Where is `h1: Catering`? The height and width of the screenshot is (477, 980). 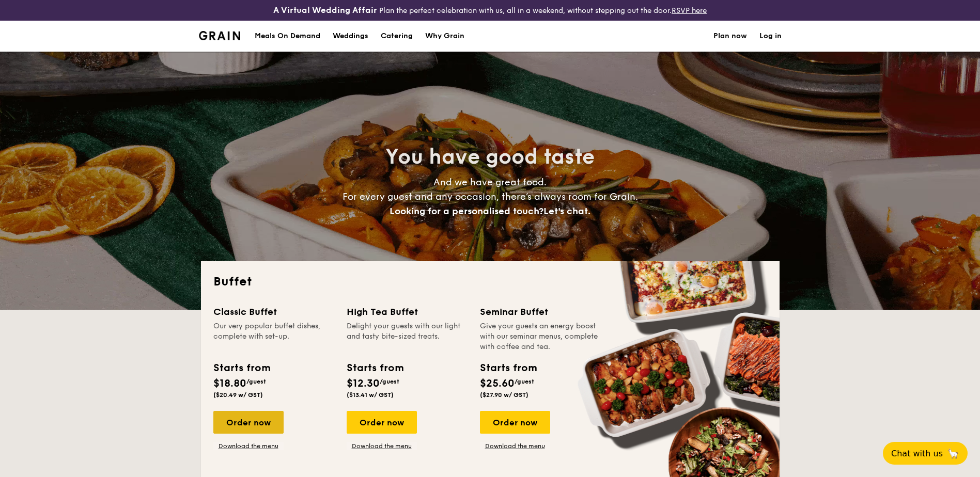 h1: Catering is located at coordinates (397, 36).